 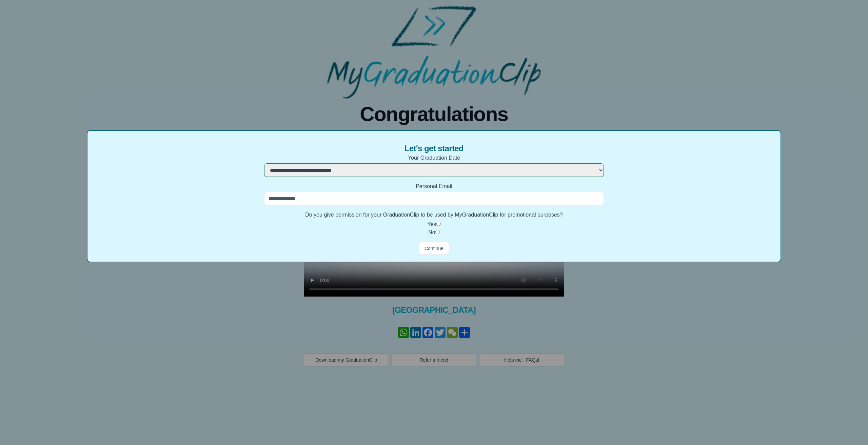 I want to click on label: Your Graduation Date, so click(x=434, y=158).